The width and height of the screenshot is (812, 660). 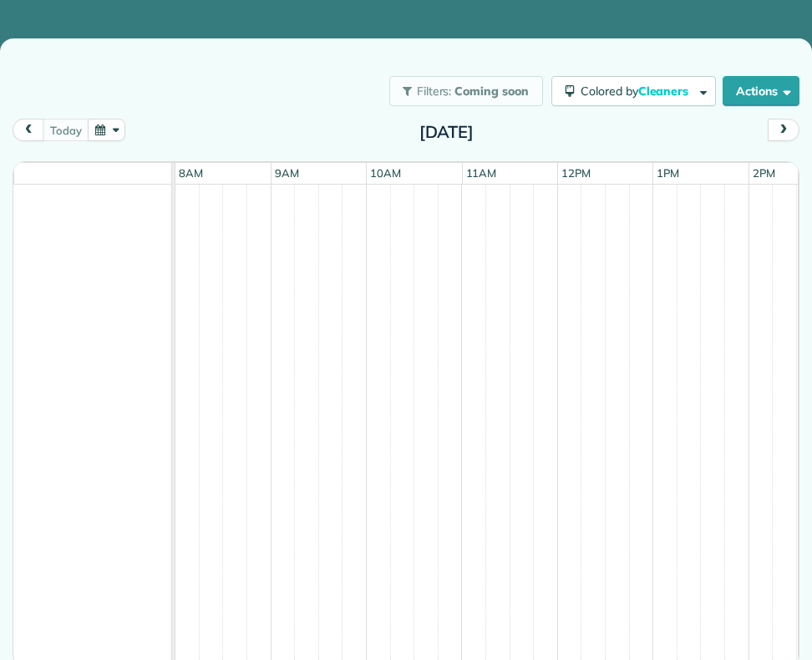 What do you see at coordinates (667, 173) in the screenshot?
I see `span: 1pm` at bounding box center [667, 173].